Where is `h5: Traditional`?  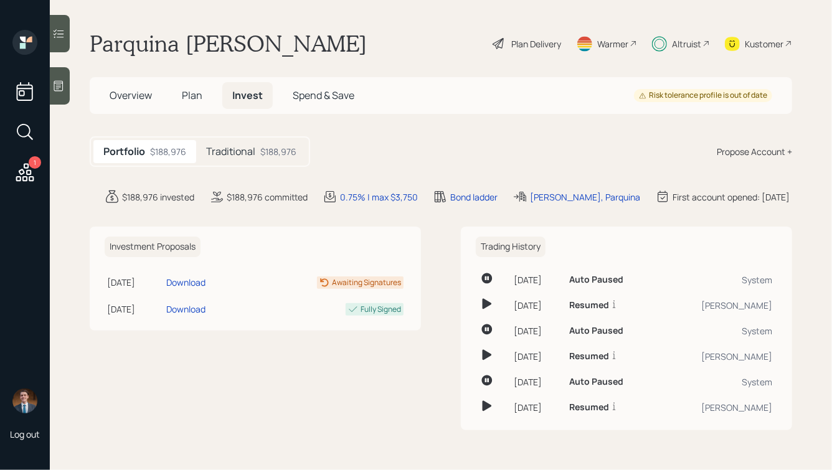 h5: Traditional is located at coordinates (230, 151).